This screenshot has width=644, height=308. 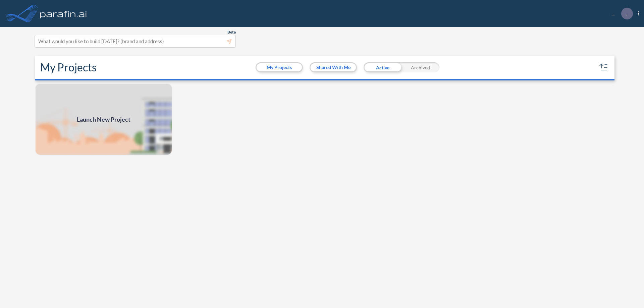 I want to click on span: Launch New Project, so click(x=104, y=119).